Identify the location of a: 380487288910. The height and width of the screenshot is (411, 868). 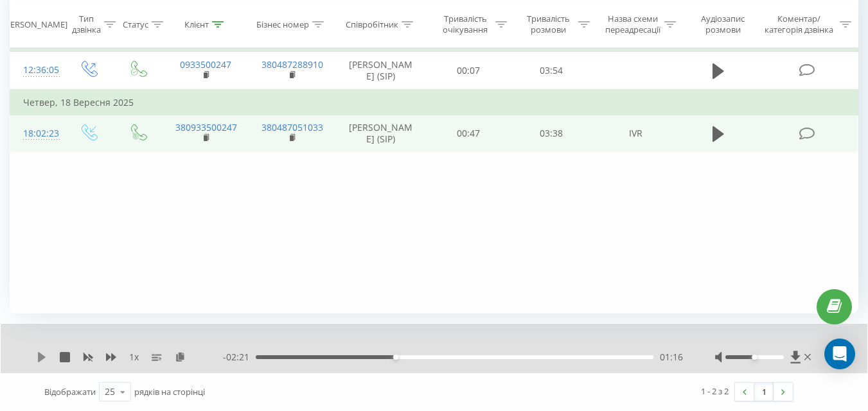
(293, 64).